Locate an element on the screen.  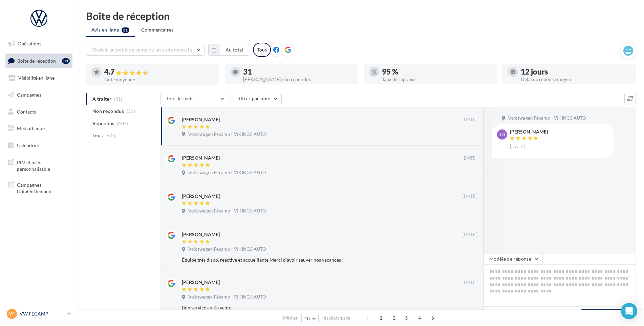
div: 4.7 is located at coordinates (159, 72).